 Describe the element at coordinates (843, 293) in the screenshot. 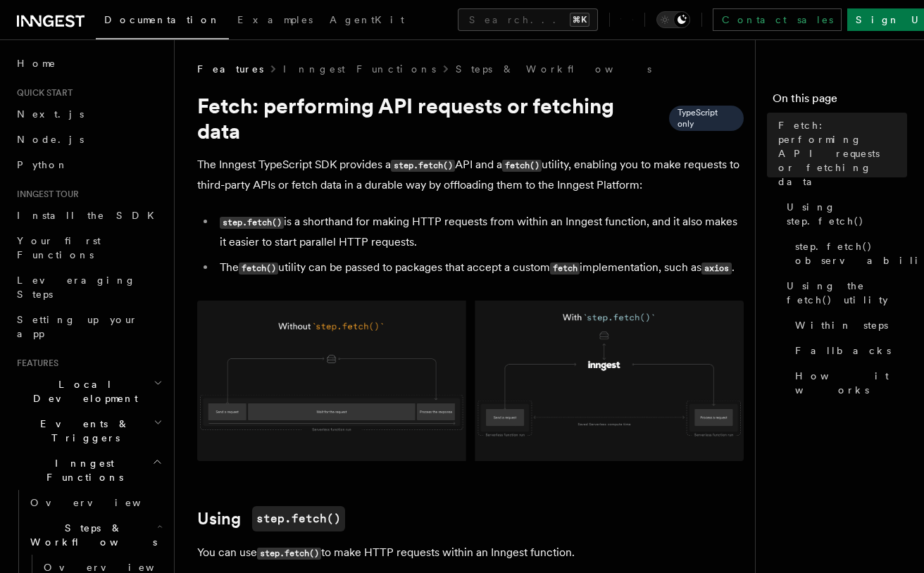

I see `a: Using the fetch() utility` at that location.